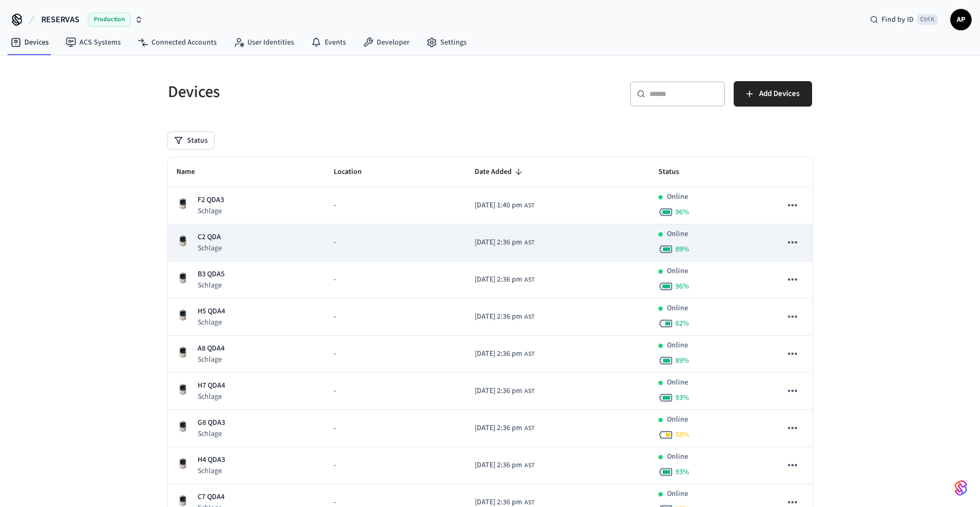  What do you see at coordinates (898, 19) in the screenshot?
I see `span: Find by ID` at bounding box center [898, 19].